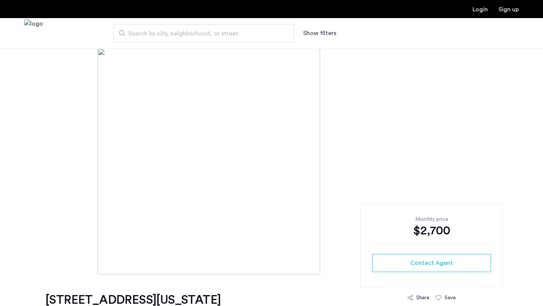 The image size is (543, 306). What do you see at coordinates (34, 33) in the screenshot?
I see `a: Cazamio Logo` at bounding box center [34, 33].